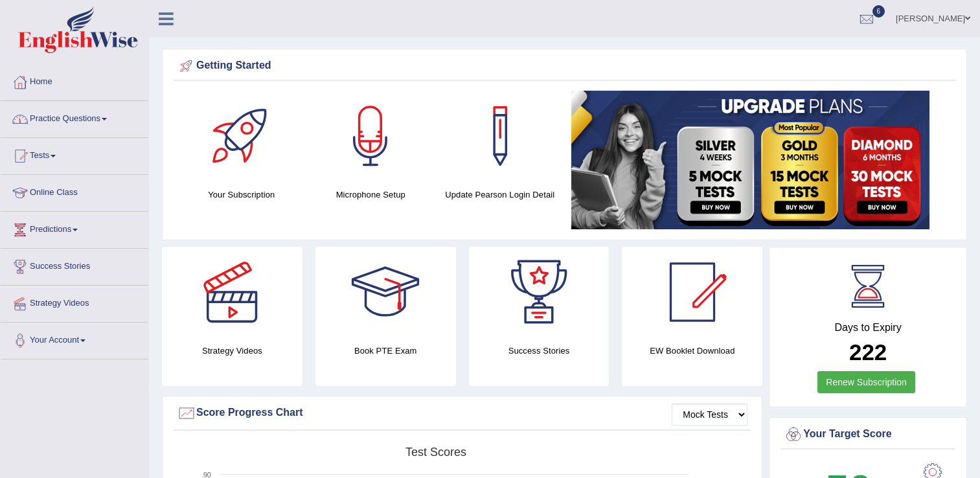 The height and width of the screenshot is (478, 980). I want to click on h4: Book PTE Exam, so click(385, 351).